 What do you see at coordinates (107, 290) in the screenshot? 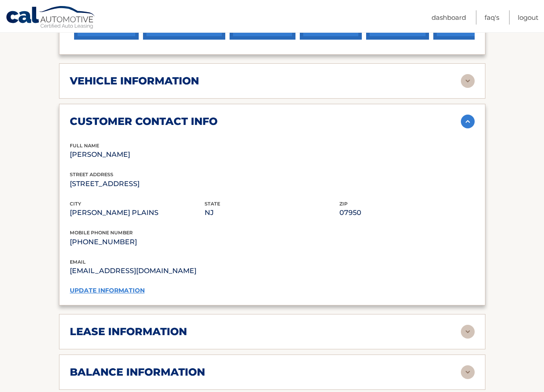
I see `a: update information` at bounding box center [107, 290].